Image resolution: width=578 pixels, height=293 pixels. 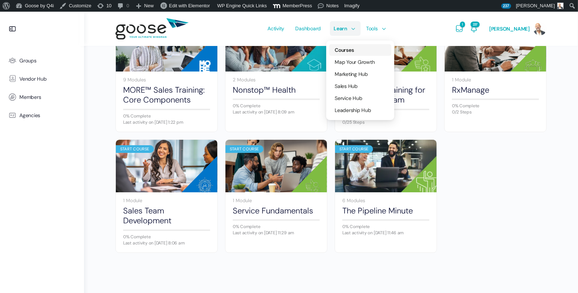 I want to click on a: Members, so click(x=42, y=97).